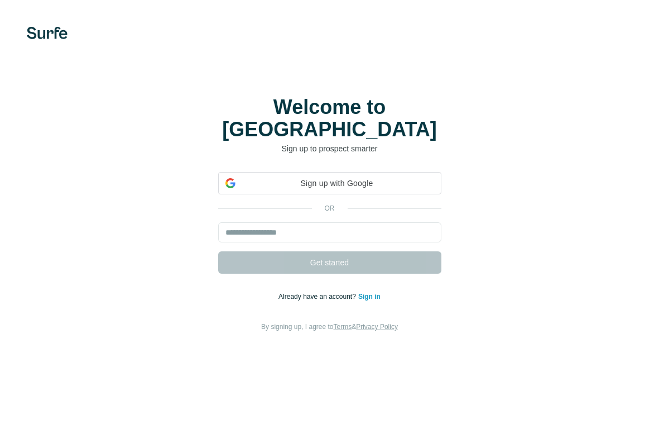 This screenshot has width=659, height=429. What do you see at coordinates (318, 296) in the screenshot?
I see `span: Already have an account?` at bounding box center [318, 296].